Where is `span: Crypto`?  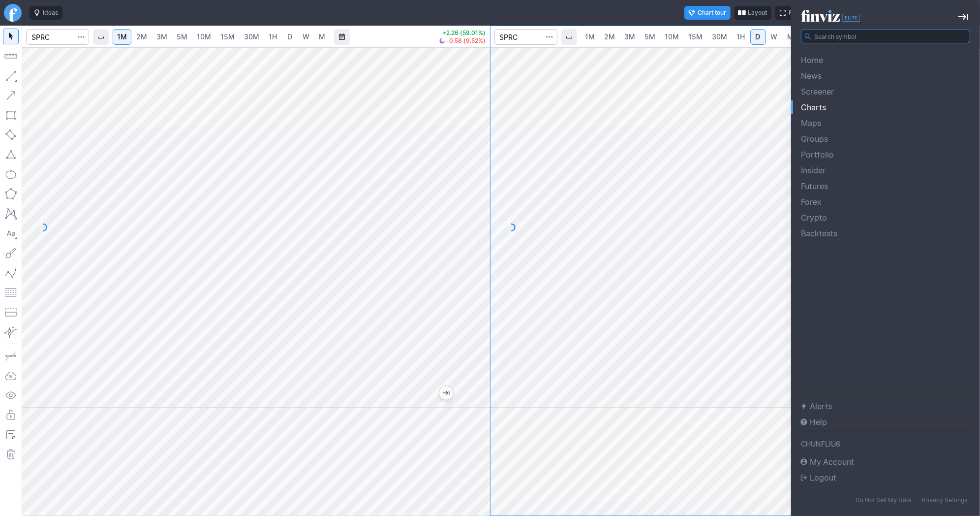
span: Crypto is located at coordinates (891, 217).